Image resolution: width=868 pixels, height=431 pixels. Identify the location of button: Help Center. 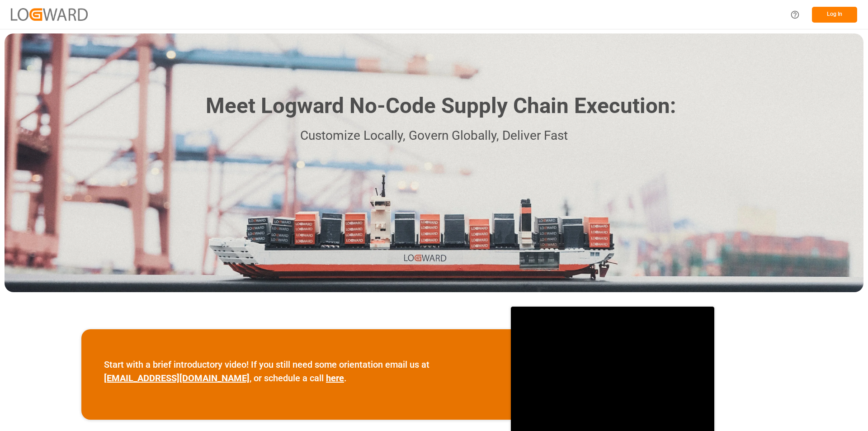
(795, 15).